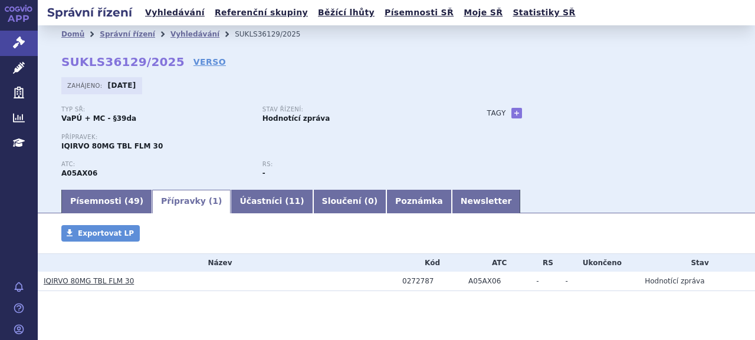 The image size is (755, 340). Describe the element at coordinates (275, 34) in the screenshot. I see `li: SUKLS36129/2025` at that location.